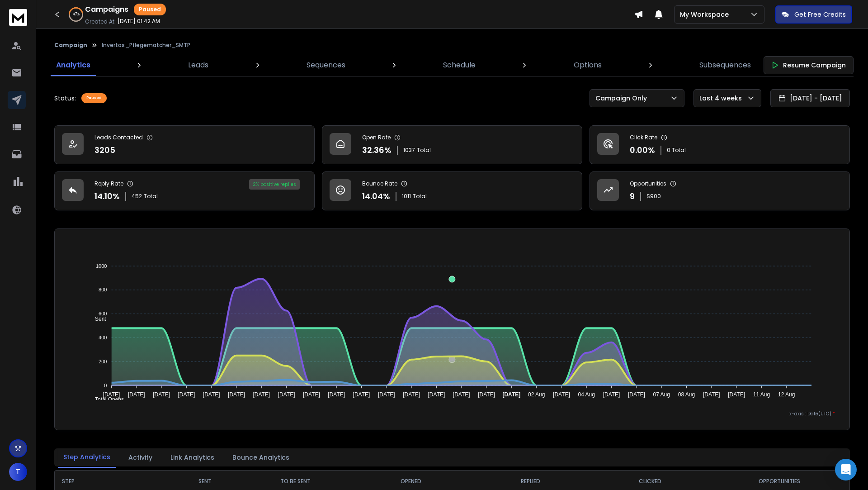 The width and height of the screenshot is (868, 490). Describe the element at coordinates (588, 65) in the screenshot. I see `p: Options` at that location.